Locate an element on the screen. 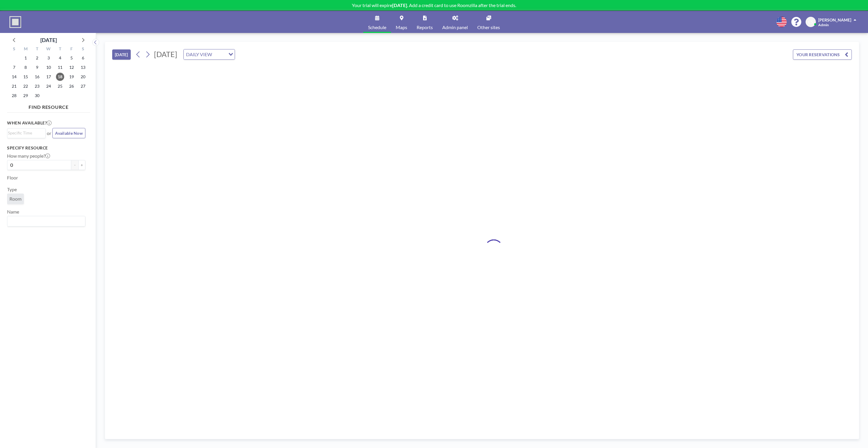 The height and width of the screenshot is (448, 868). span: Sunday, September 28, 2025 is located at coordinates (14, 95).